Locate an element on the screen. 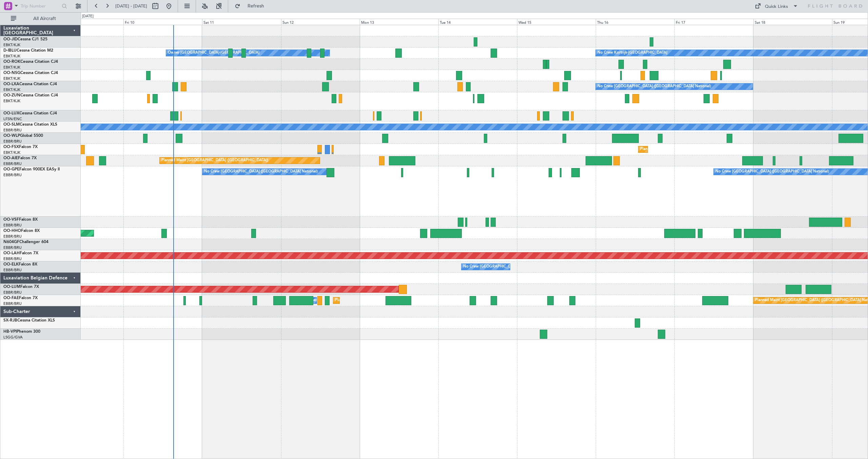  span: OO-HHO is located at coordinates (13, 230).